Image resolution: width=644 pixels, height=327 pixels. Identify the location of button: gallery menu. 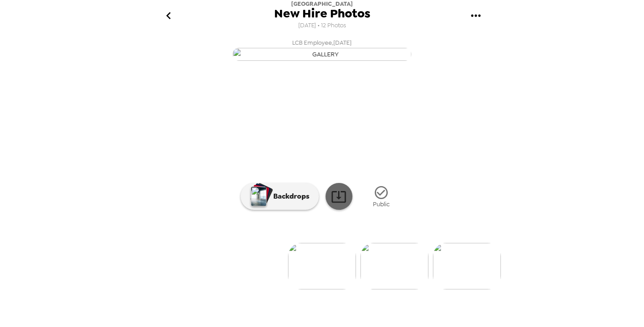
(475, 15).